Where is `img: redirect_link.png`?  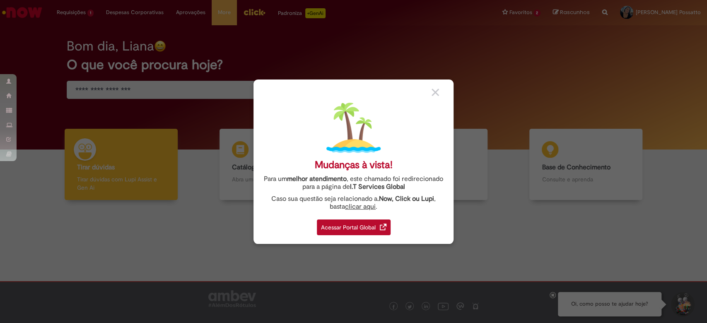
img: redirect_link.png is located at coordinates (383, 227).